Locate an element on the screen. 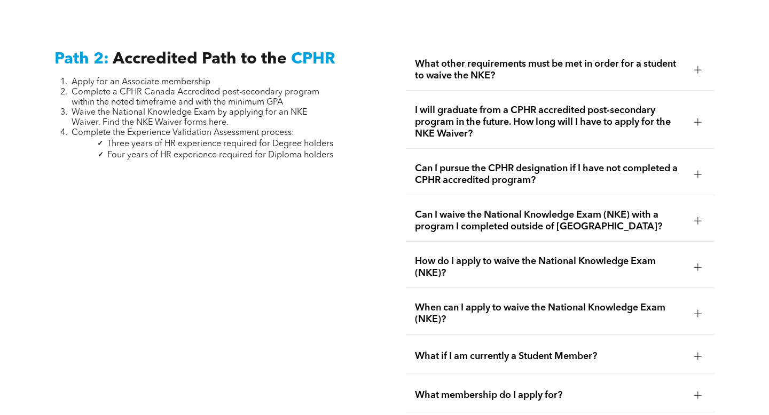 The width and height of the screenshot is (769, 415). span: Complete the Experience Validation Assessment process: is located at coordinates (183, 133).